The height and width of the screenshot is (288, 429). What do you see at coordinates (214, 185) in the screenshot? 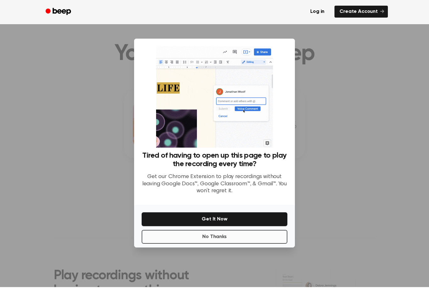
I see `p: Get our Chrome Extension to play recordings without leaving Google Docs™, Google Classroom™, & Gm...` at bounding box center [214, 185].